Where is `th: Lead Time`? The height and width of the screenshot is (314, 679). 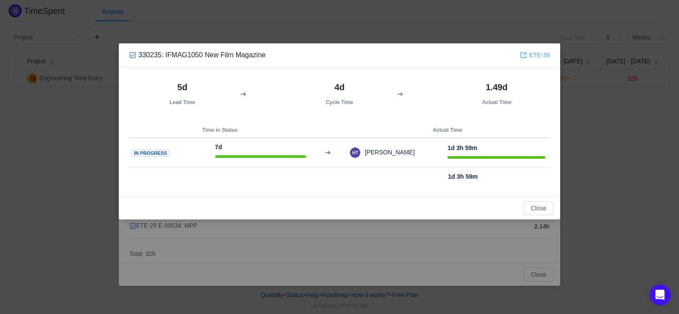 th: Lead Time is located at coordinates (182, 94).